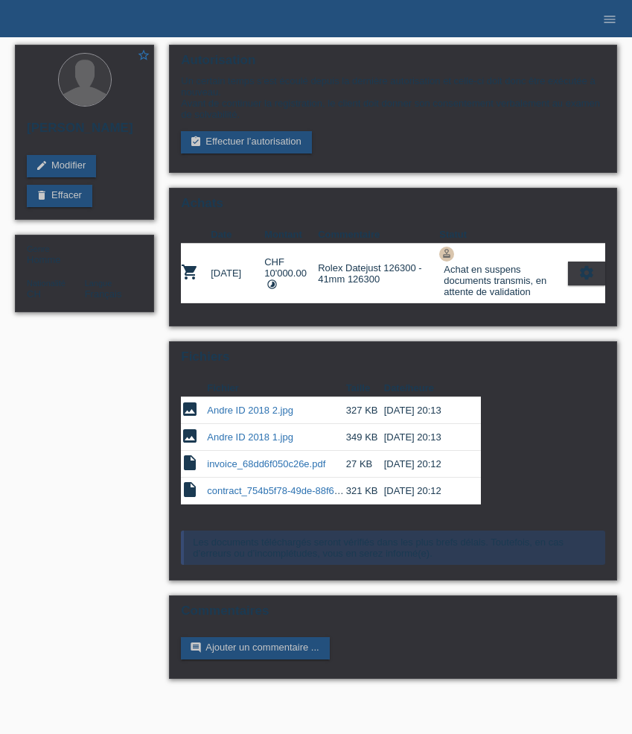 The height and width of the screenshot is (734, 632). I want to click on th: Montant, so click(291, 235).